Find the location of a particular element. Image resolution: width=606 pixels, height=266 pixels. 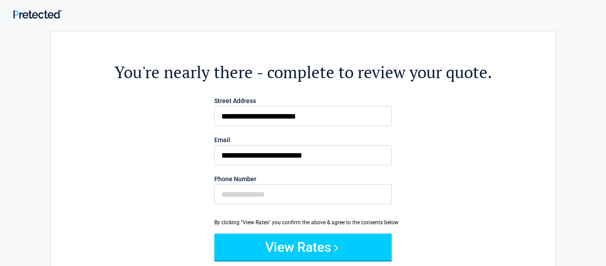

button: View Rates is located at coordinates (303, 247).